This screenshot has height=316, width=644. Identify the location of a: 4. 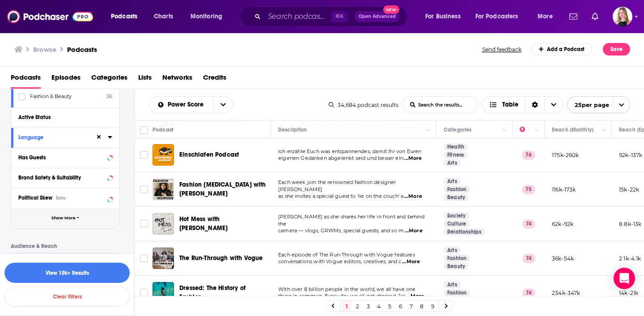
(379, 306).